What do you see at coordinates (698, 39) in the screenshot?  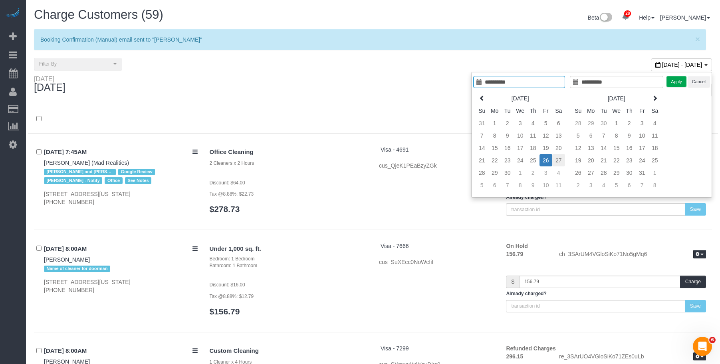 I see `button: Close` at bounding box center [698, 39].